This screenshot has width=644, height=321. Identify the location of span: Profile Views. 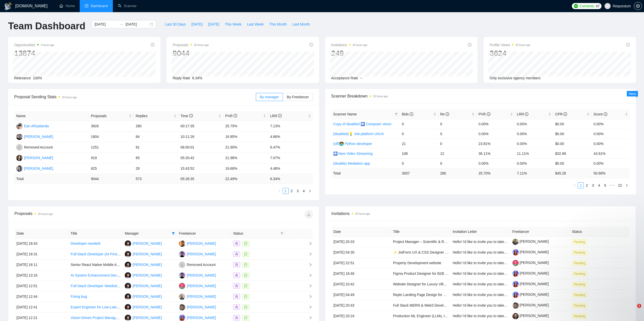
(510, 45).